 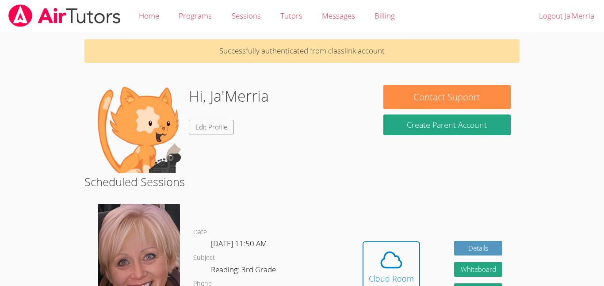 What do you see at coordinates (338, 15) in the screenshot?
I see `span: Messages` at bounding box center [338, 15].